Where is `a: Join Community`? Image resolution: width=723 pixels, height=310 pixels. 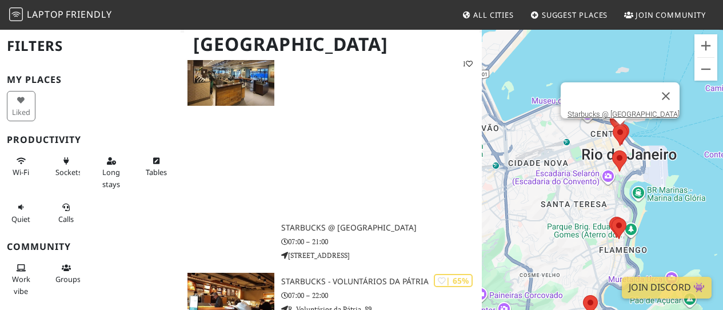
a: Join Community is located at coordinates (665, 15).